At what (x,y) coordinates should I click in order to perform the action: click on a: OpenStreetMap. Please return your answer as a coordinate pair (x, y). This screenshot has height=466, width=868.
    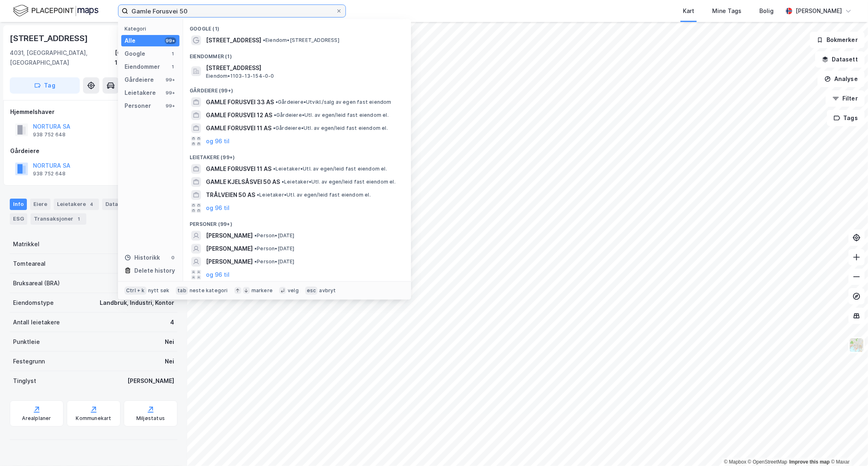
    Looking at the image, I should click on (767, 461).